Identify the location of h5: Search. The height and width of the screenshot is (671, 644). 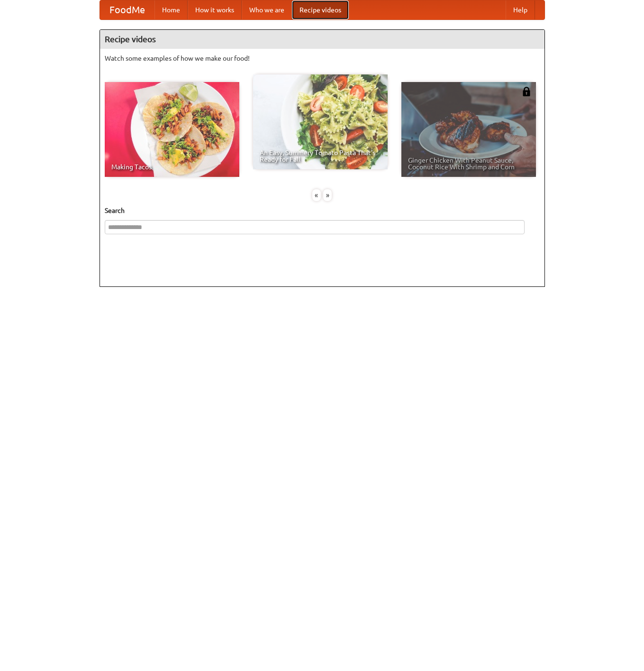
(322, 211).